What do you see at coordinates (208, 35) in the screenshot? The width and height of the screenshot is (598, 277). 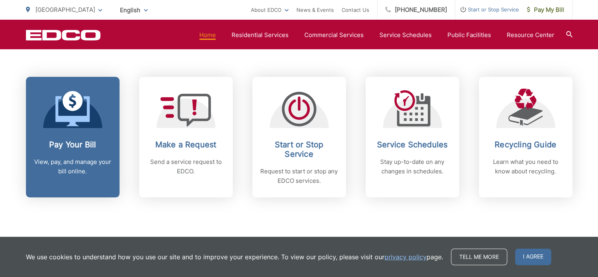 I see `a: Home` at bounding box center [208, 35].